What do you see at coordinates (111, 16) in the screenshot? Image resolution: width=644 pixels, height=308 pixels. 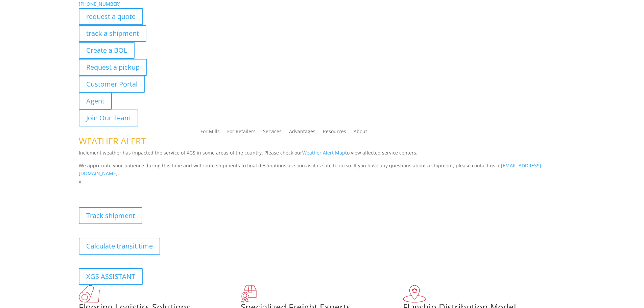 I see `a: request a quote` at bounding box center [111, 16].